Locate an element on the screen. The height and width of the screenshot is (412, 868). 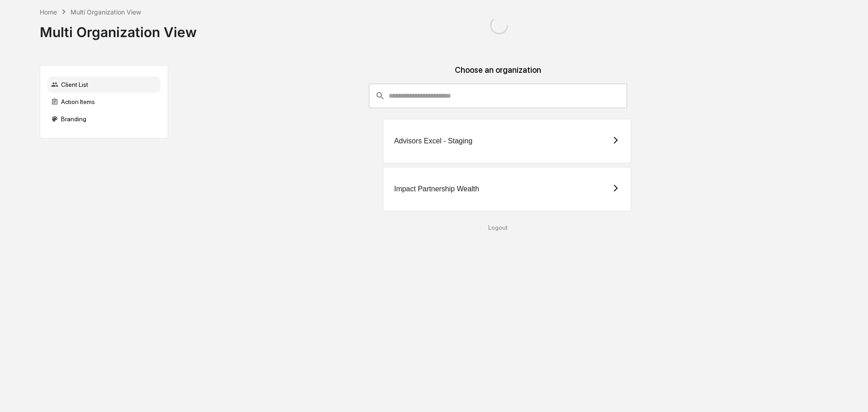
div: Client List is located at coordinates (104, 85).